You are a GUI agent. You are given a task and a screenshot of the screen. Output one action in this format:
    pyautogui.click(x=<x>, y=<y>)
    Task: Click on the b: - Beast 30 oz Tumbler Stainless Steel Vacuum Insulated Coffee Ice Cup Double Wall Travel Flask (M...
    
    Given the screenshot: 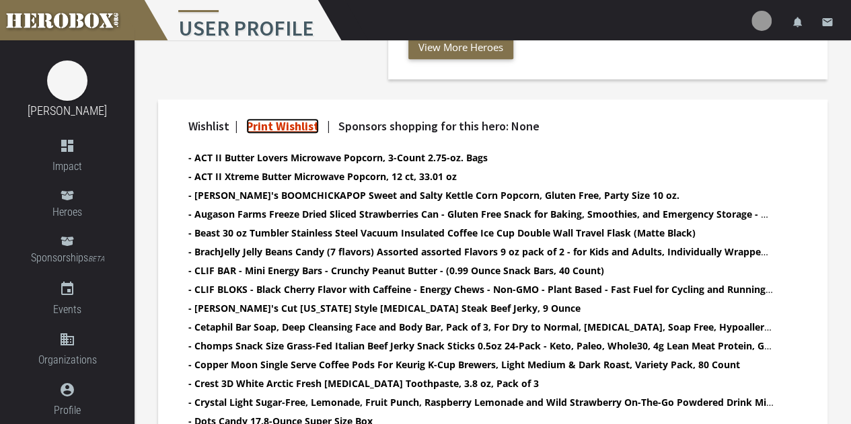 What is the action you would take?
    pyautogui.click(x=442, y=233)
    